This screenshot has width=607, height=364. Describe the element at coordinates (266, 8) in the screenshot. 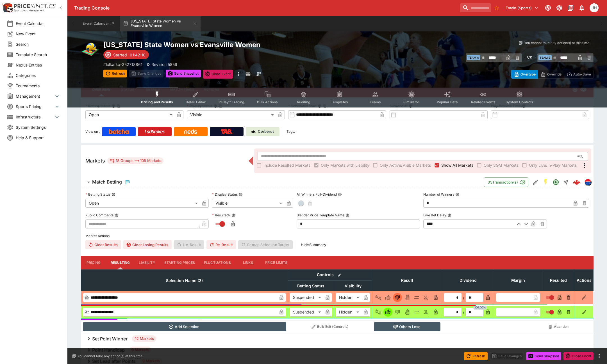

I see `div: Trading Console` at that location.